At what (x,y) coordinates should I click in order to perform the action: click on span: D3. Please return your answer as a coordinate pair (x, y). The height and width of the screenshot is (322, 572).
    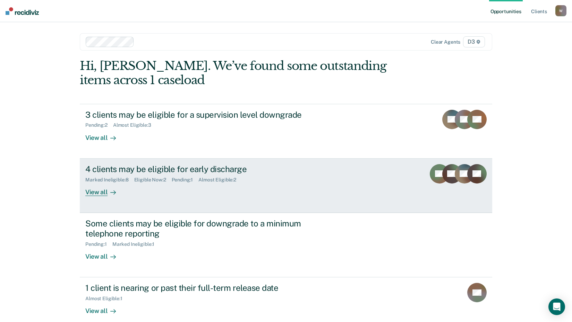
    Looking at the image, I should click on (474, 42).